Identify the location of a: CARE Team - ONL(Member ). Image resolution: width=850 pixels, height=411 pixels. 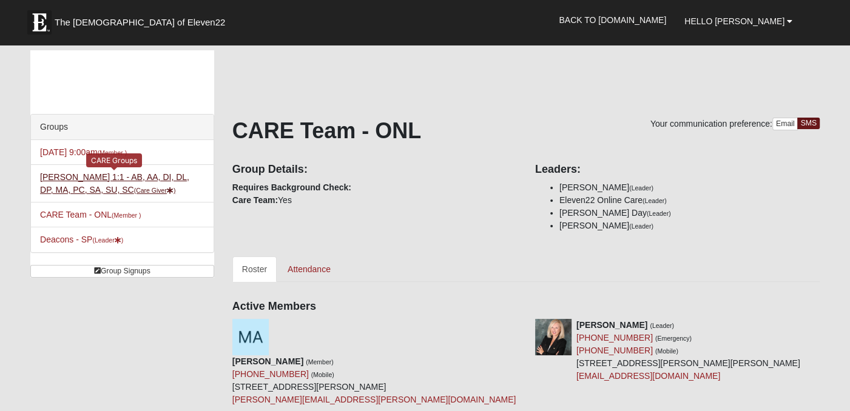
(90, 215).